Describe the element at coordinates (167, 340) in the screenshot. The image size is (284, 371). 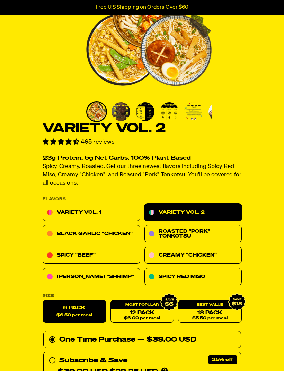
I see `div: — $39.00 USD` at that location.